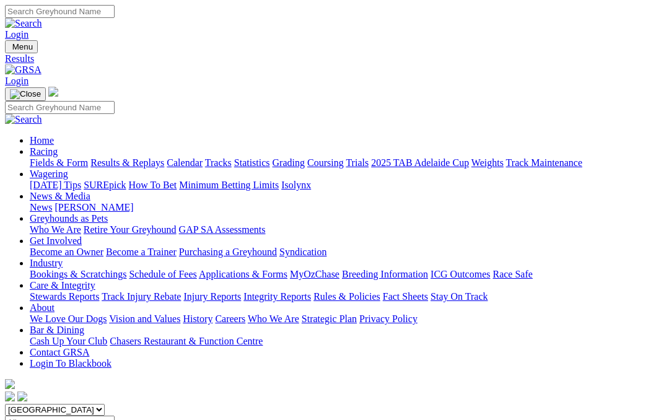 This screenshot has height=420, width=669. Describe the element at coordinates (185, 162) in the screenshot. I see `a: Calendar` at that location.